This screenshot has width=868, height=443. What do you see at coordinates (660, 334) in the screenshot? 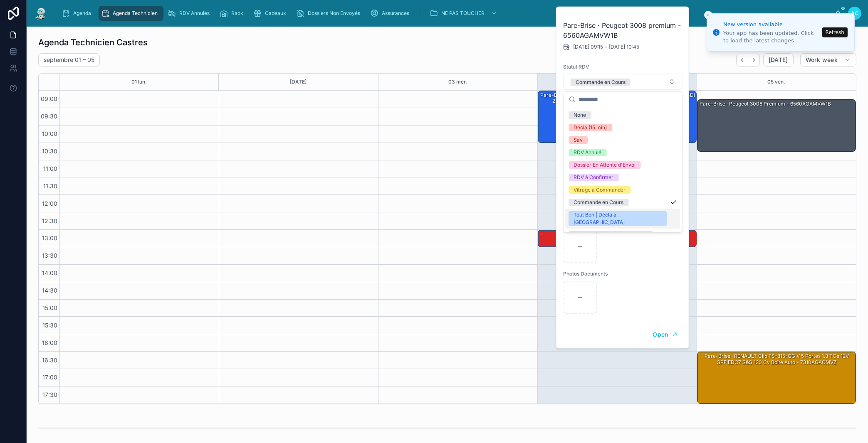
I see `span: Open` at bounding box center [660, 334].